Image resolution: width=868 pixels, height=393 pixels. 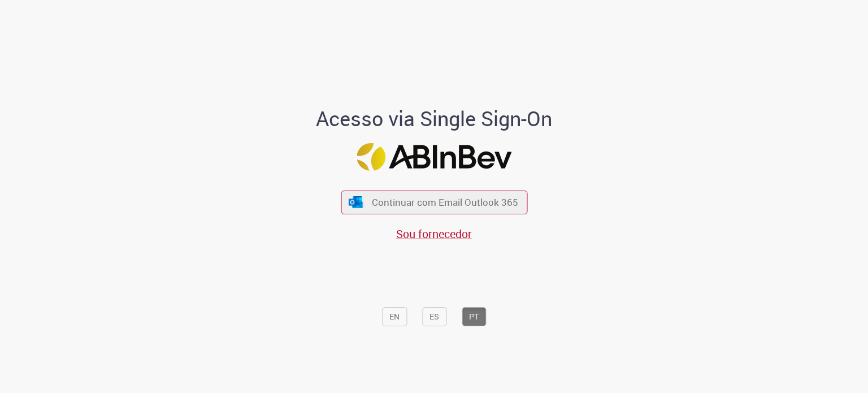 I want to click on button: EN, so click(x=394, y=317).